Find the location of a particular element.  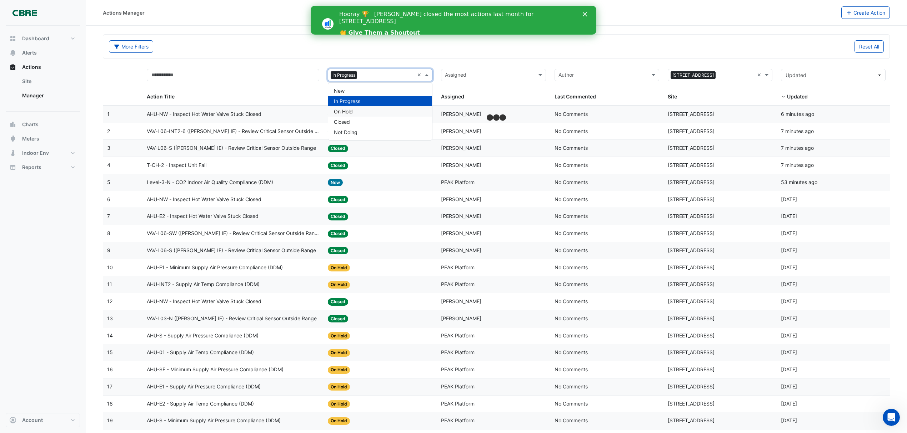

span: In Progress is located at coordinates (344, 75).